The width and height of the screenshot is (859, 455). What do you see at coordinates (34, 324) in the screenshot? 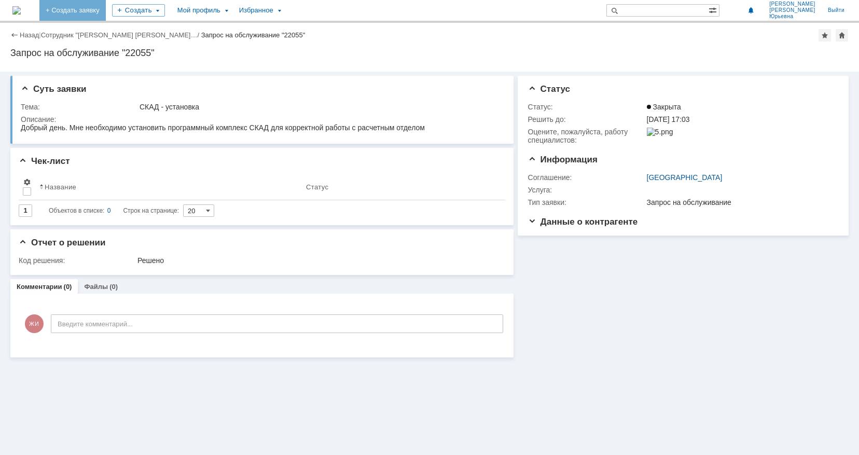
I see `span: ЖИ` at bounding box center [34, 324].